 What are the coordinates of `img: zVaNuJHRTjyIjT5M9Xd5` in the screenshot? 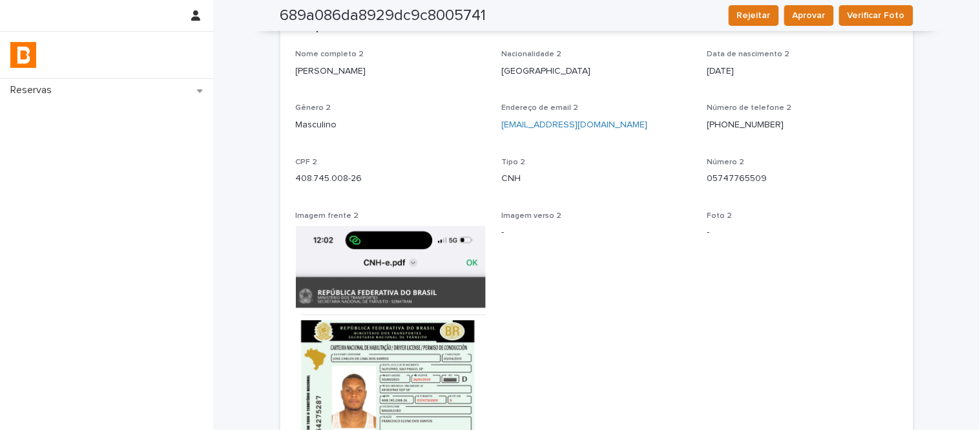 It's located at (23, 55).